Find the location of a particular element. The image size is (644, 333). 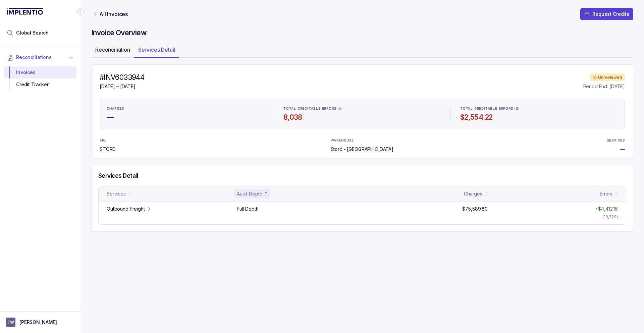

p: Reconciliation is located at coordinates (113, 50).